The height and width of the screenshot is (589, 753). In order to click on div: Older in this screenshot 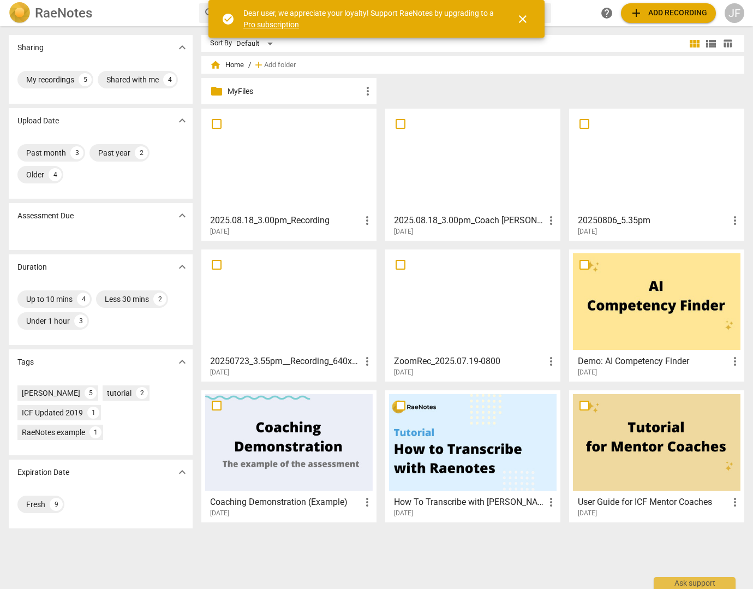, I will do `click(35, 175)`.